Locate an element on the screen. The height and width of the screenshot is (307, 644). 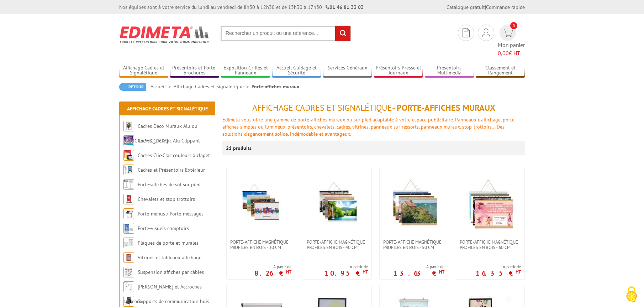
img: Cookies (fenêtre modale) is located at coordinates (631, 295).